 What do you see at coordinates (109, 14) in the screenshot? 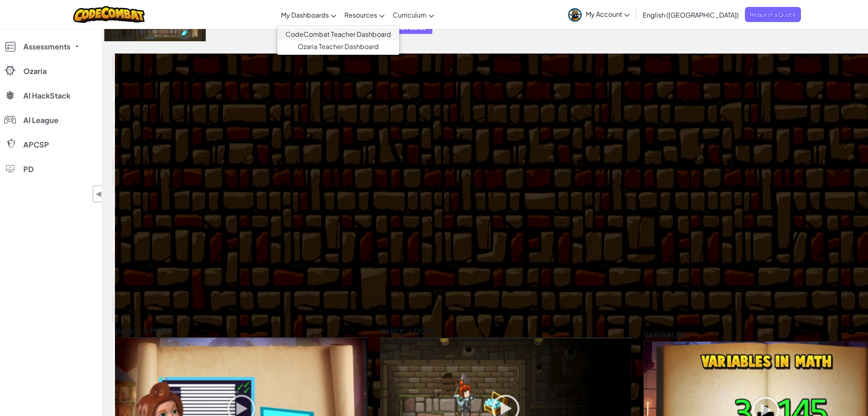
I see `img: CodeCombat logo` at bounding box center [109, 14].